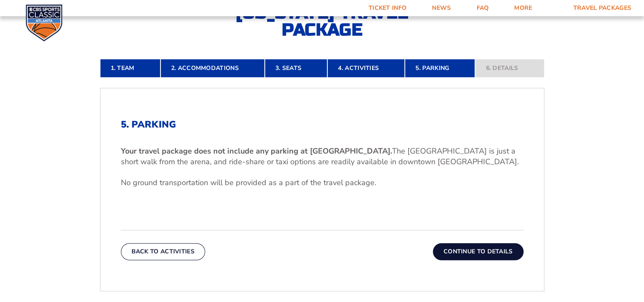 The height and width of the screenshot is (302, 644). Describe the element at coordinates (478, 251) in the screenshot. I see `button: Continue To Details` at that location.